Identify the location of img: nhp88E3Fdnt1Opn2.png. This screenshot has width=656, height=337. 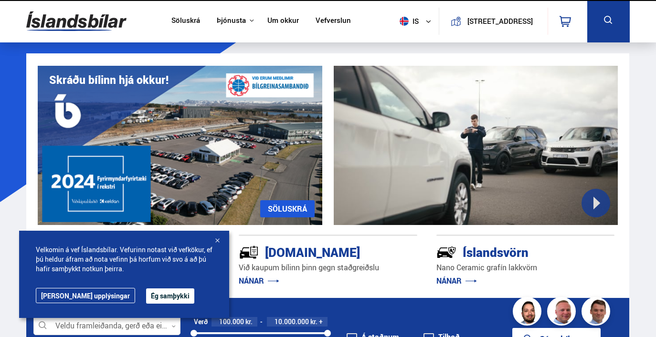
(528, 313).